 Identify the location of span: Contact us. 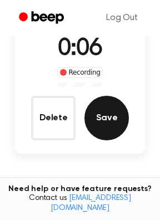
(80, 203).